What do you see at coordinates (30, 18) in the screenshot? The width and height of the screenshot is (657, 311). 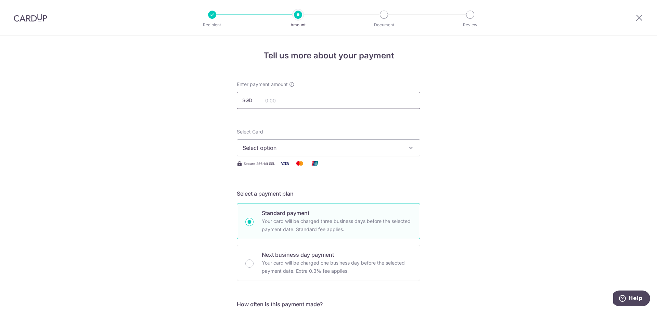 I see `img: CardUp` at bounding box center [30, 18].